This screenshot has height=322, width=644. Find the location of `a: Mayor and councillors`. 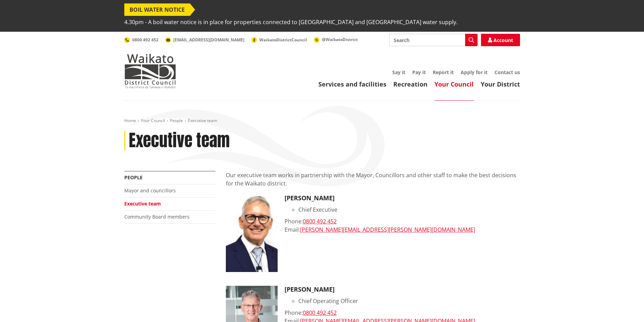

a: Mayor and councillors is located at coordinates (150, 190).